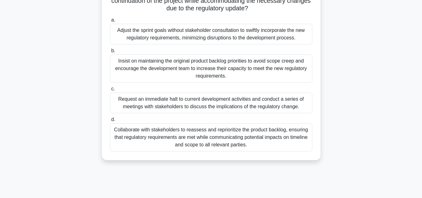  What do you see at coordinates (113, 20) in the screenshot?
I see `span: a.` at bounding box center [113, 20].